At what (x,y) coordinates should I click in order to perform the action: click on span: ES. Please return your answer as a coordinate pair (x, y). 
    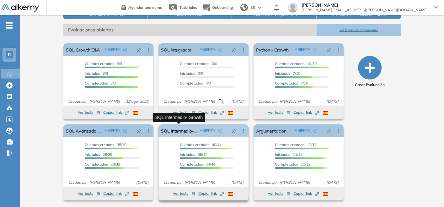
    Looking at the image, I should click on (252, 8).